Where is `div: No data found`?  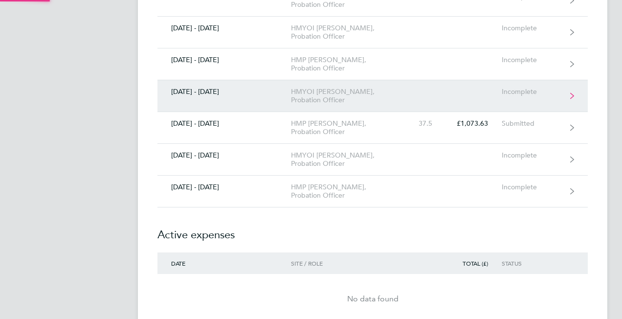 div: No data found is located at coordinates (373, 299).